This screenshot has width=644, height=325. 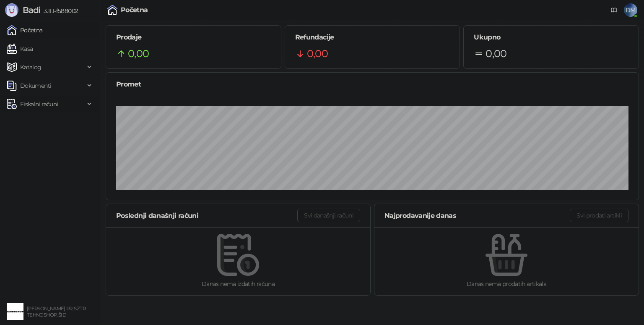 I want to click on a: Početna, so click(x=25, y=30).